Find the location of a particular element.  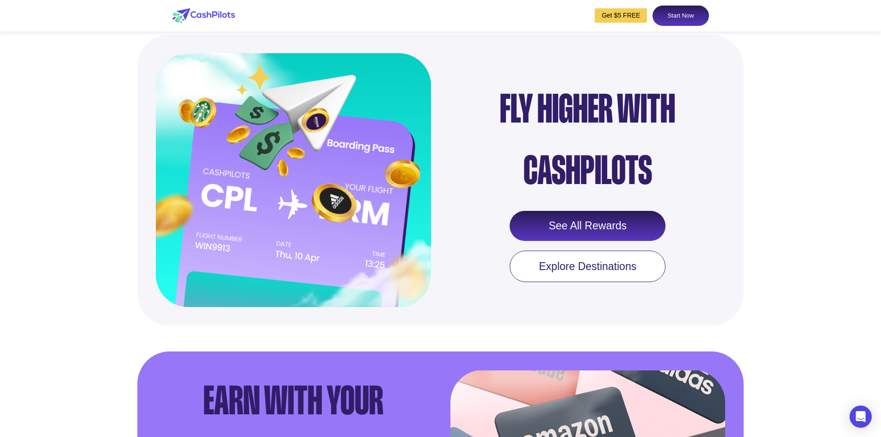

a: Get $5 FREE is located at coordinates (620, 15).